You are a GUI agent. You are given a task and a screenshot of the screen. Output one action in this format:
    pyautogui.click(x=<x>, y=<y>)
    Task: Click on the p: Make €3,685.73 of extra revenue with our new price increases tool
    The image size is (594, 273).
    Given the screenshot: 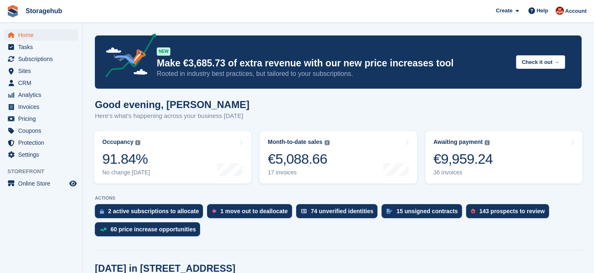 What is the action you would take?
    pyautogui.click(x=333, y=63)
    